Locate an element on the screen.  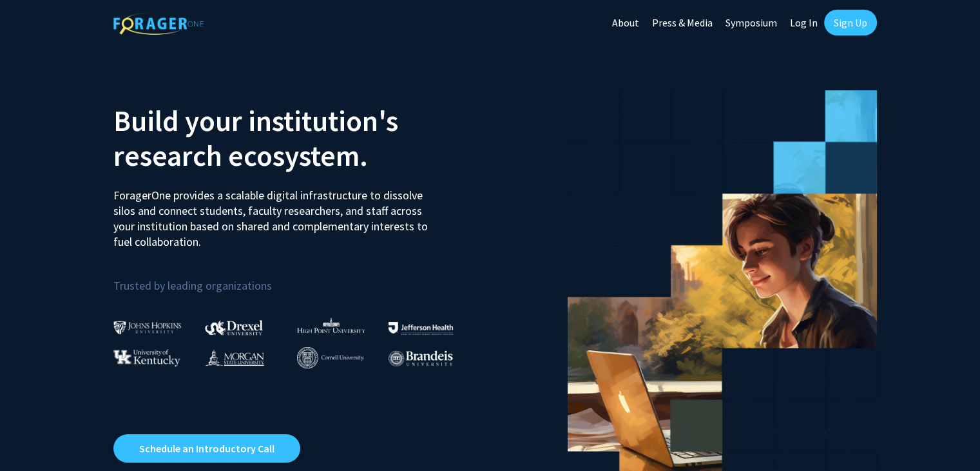
p: Trusted by leading organizations is located at coordinates (297, 277).